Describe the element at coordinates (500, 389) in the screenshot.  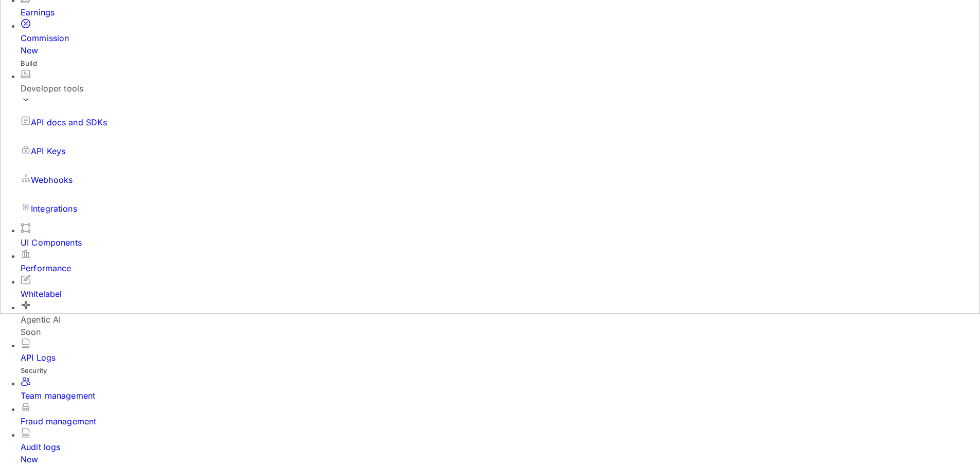
I see `a: Team management` at that location.